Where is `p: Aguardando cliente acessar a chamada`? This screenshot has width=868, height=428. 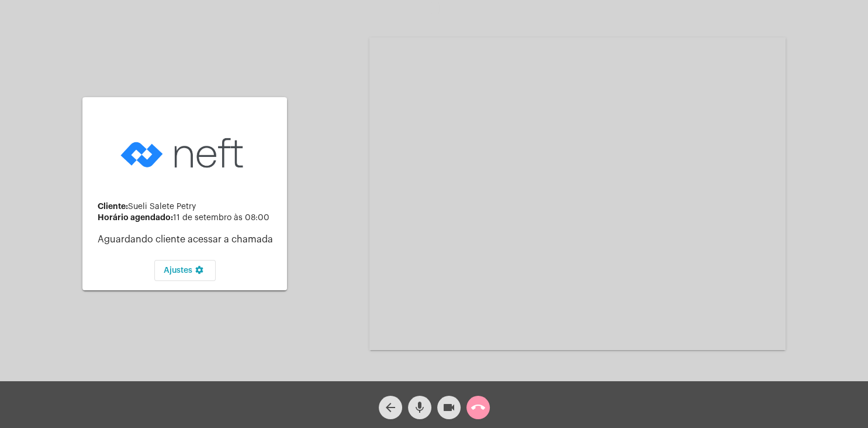
p: Aguardando cliente acessar a chamada is located at coordinates (188, 239).